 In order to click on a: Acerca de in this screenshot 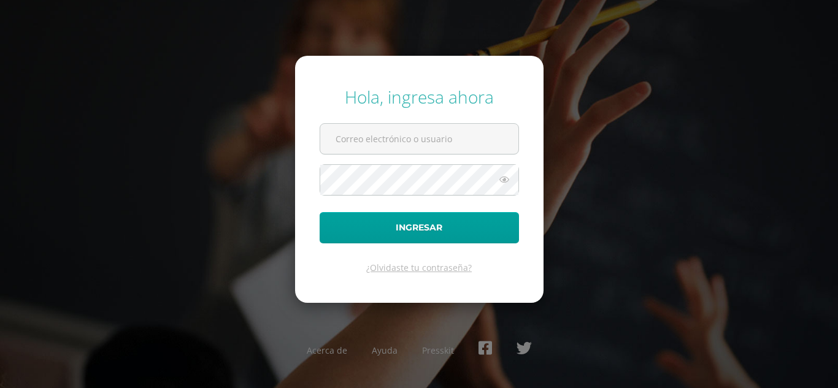, I will do `click(327, 350)`.